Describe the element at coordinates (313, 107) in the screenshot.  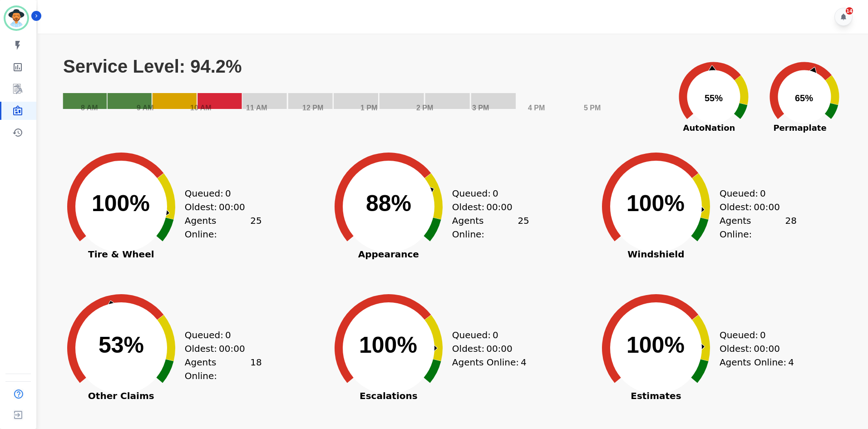
I see `text: 12 PM` at that location.